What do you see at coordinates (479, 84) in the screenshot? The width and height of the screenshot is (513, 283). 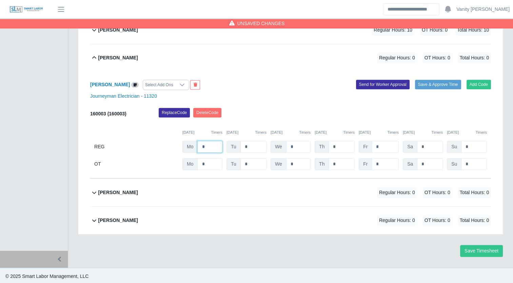 I see `button: Add Code` at bounding box center [479, 84].